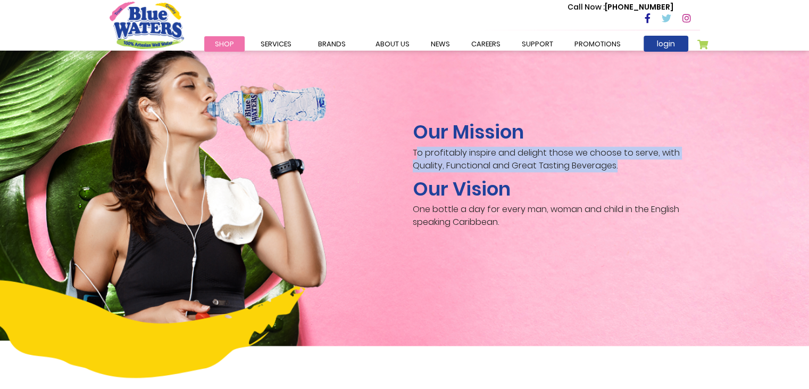 This screenshot has width=809, height=389. Describe the element at coordinates (538, 44) in the screenshot. I see `a: support` at that location.